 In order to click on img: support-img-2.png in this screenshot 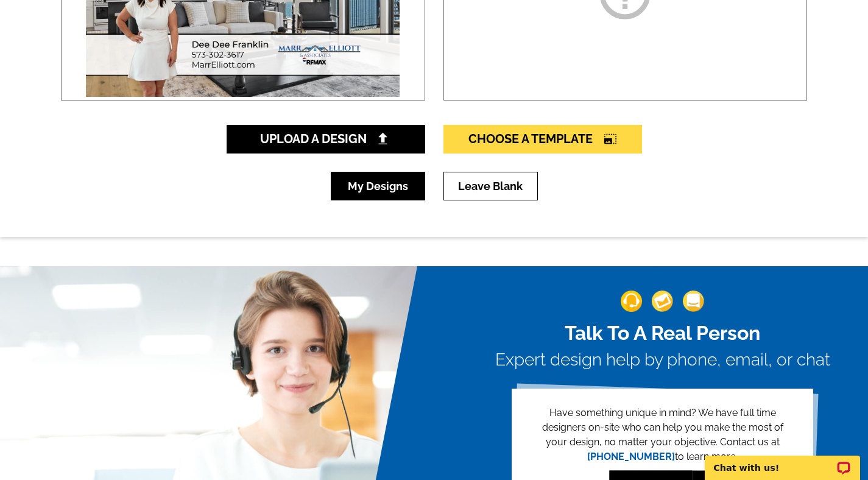, I will do `click(662, 301)`.